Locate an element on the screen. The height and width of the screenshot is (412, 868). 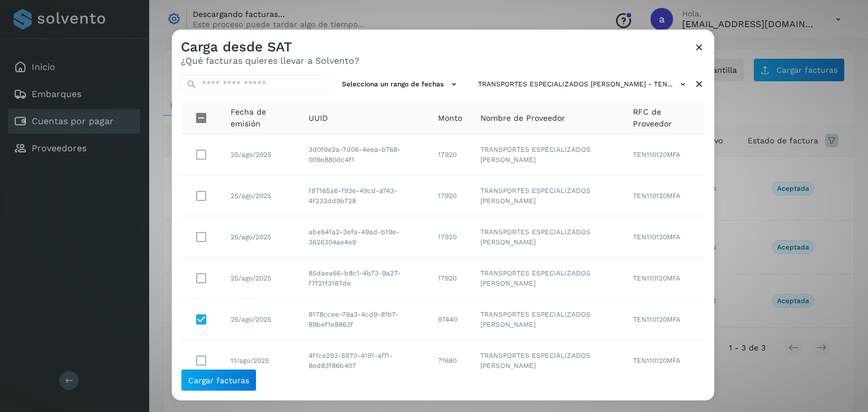
span: Monto is located at coordinates (450, 117).